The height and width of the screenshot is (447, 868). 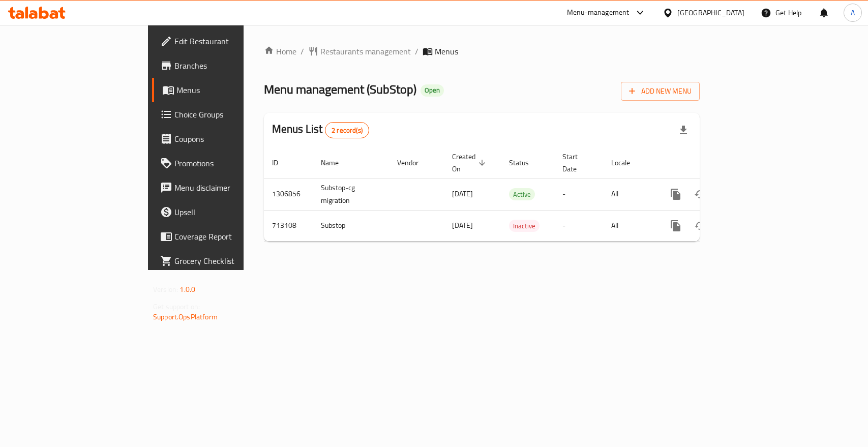 I want to click on nav: breadcrumb, so click(x=481, y=51).